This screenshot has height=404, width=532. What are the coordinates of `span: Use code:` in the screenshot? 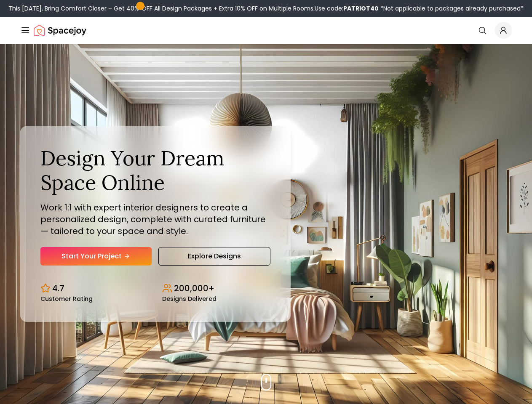 It's located at (346, 9).